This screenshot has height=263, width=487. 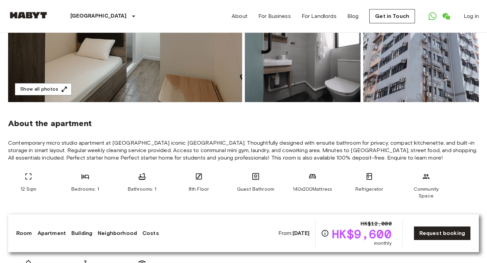 I want to click on span: 140x200Mattress, so click(x=312, y=189).